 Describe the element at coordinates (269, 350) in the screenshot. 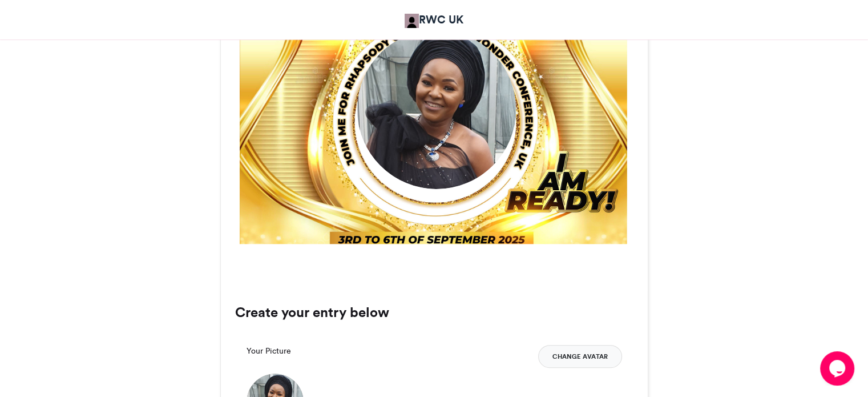

I see `label: Your Picture` at that location.